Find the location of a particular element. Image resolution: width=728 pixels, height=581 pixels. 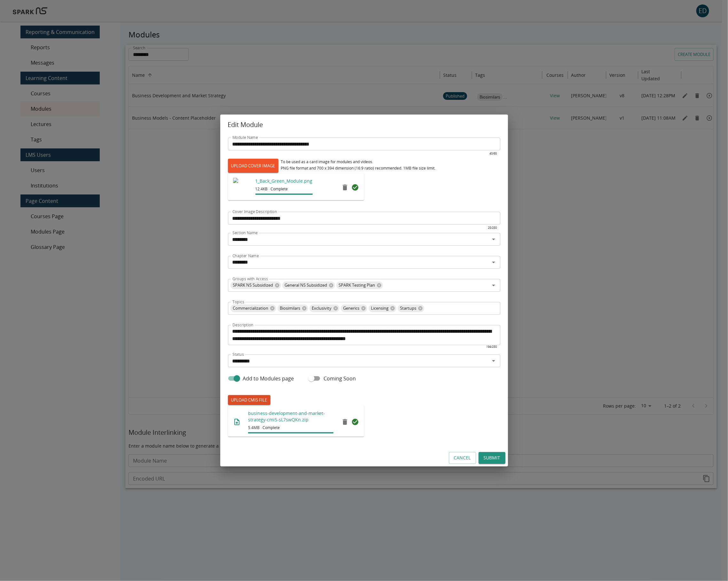

label: Status is located at coordinates (238, 355).